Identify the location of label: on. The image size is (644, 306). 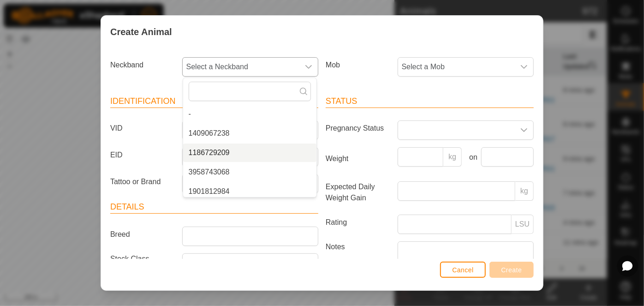
(471, 157).